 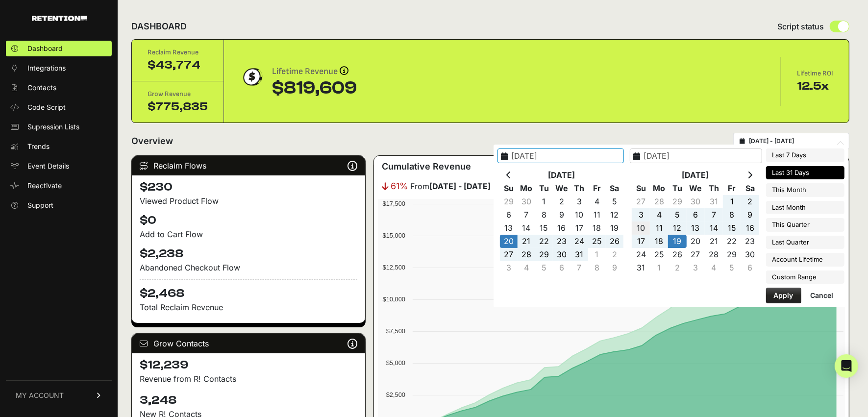 What do you see at coordinates (59, 166) in the screenshot?
I see `a: Event Details` at bounding box center [59, 166].